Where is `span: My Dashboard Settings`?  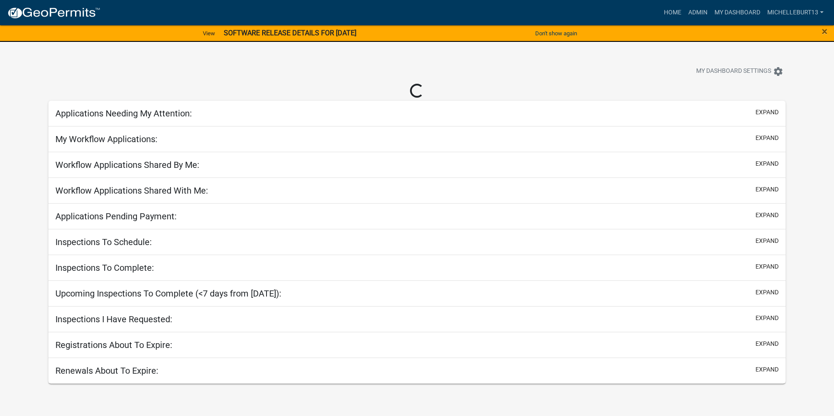
span: My Dashboard Settings is located at coordinates (734, 72).